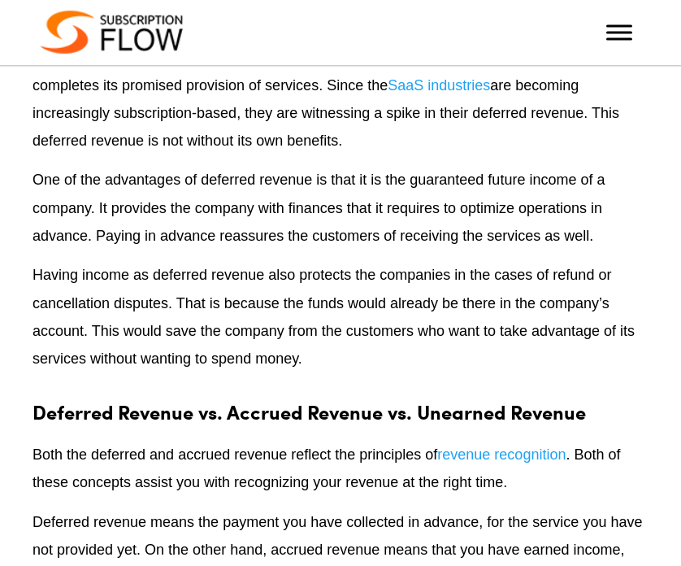  I want to click on img: Subscriptionflow, so click(111, 32).